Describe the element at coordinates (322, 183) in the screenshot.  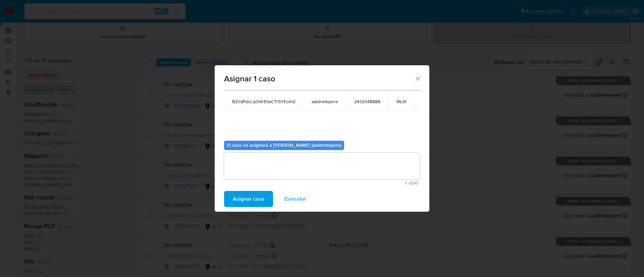
I see `span: Máximo 500 caracteres` at that location.